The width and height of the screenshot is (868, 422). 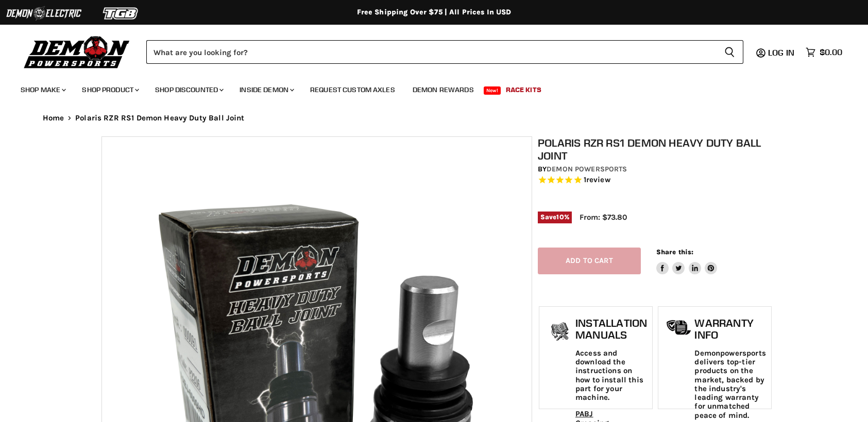 What do you see at coordinates (443, 90) in the screenshot?
I see `a: Demon Rewards` at bounding box center [443, 90].